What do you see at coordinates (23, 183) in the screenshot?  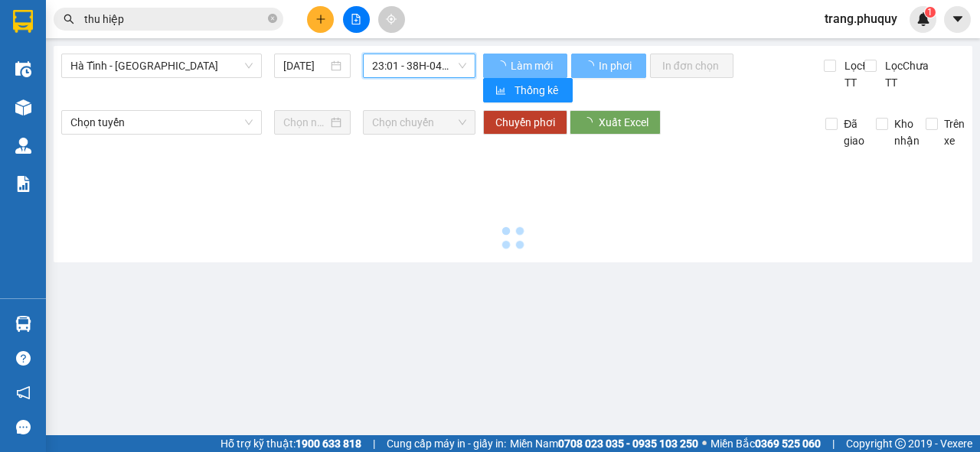 I see `img: solution-icon` at bounding box center [23, 183].